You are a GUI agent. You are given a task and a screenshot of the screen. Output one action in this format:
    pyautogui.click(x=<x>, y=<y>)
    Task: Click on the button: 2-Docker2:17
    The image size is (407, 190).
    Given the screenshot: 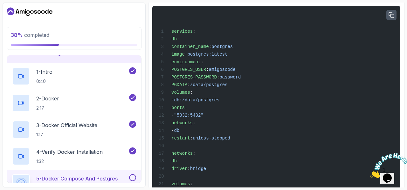 What is the action you would take?
    pyautogui.click(x=74, y=103)
    